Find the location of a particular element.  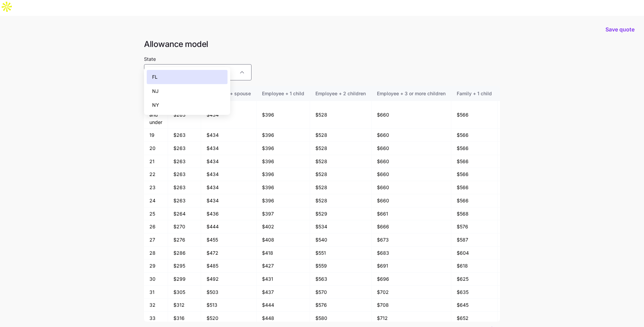

td: 19 is located at coordinates (156, 135).